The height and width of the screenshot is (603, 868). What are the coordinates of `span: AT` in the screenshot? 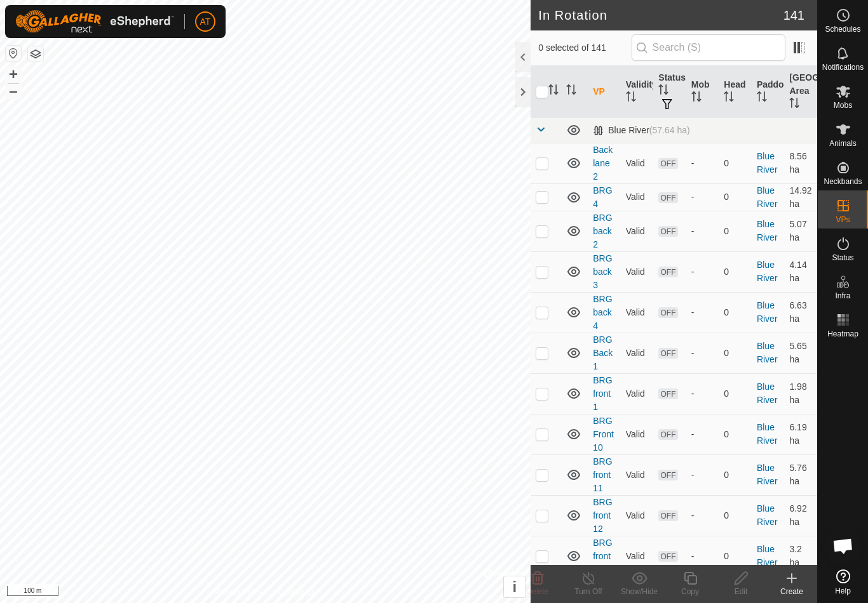 It's located at (205, 22).